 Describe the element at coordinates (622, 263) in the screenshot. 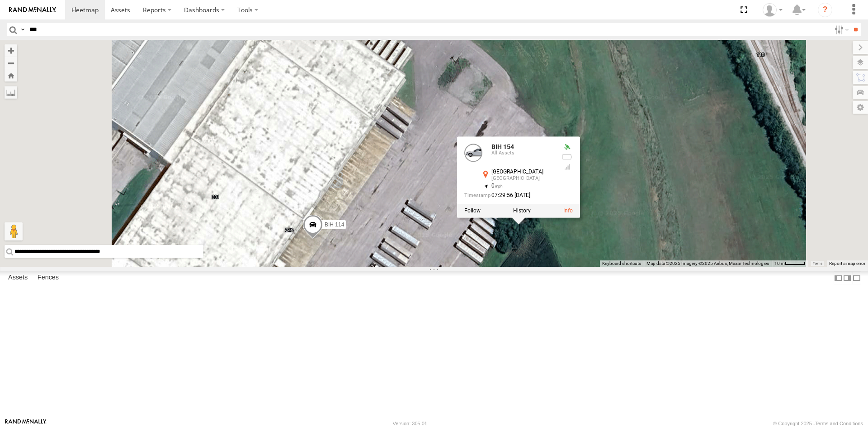

I see `button: Keyboard shortcuts` at that location.